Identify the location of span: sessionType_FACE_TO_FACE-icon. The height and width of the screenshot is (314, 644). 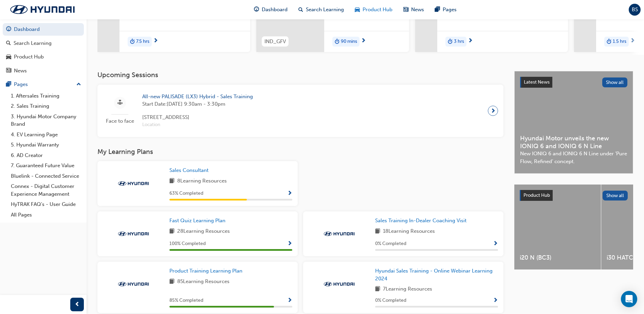
(120, 102).